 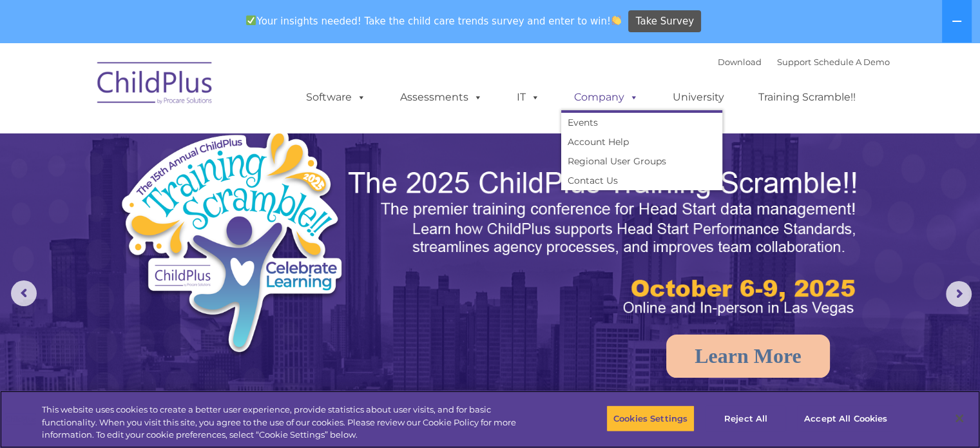 I want to click on button: Accept All Cookies, so click(x=845, y=419).